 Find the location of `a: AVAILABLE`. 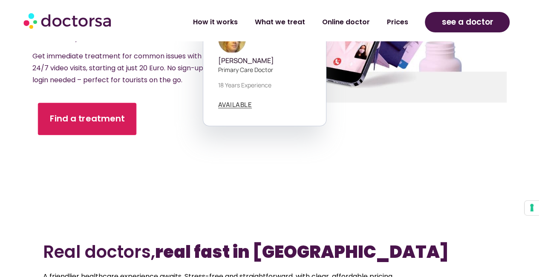

a: AVAILABLE is located at coordinates (235, 105).